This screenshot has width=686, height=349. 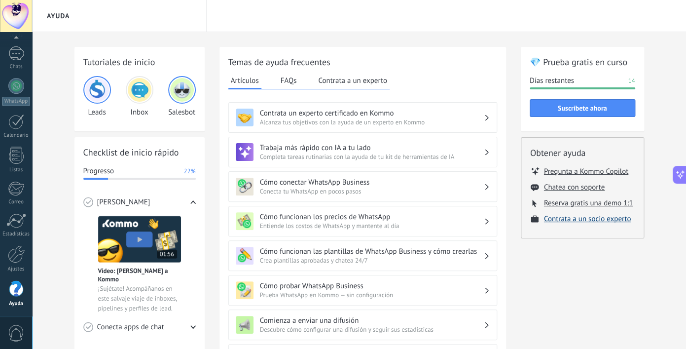 I want to click on button: FAQs, so click(x=289, y=80).